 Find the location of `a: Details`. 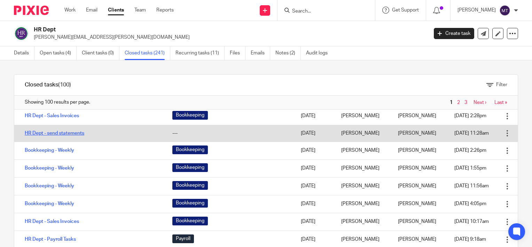

a: Details is located at coordinates (24, 53).